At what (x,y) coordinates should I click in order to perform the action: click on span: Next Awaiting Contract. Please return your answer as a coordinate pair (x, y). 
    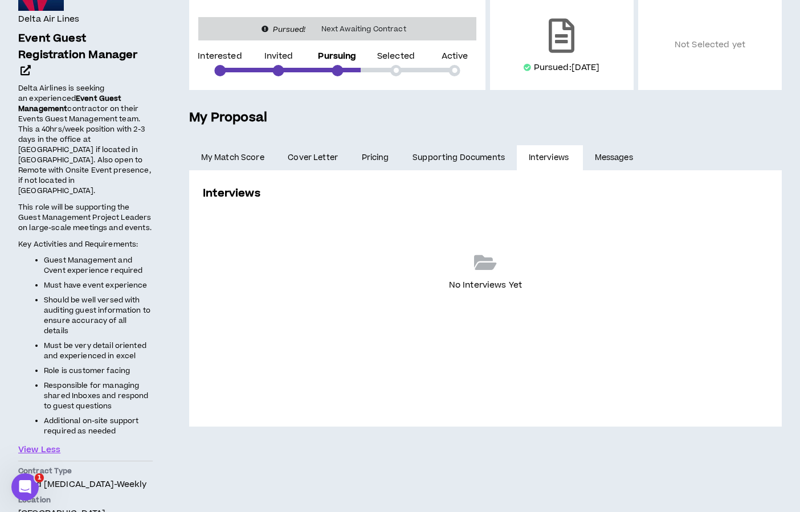
    Looking at the image, I should click on (363, 29).